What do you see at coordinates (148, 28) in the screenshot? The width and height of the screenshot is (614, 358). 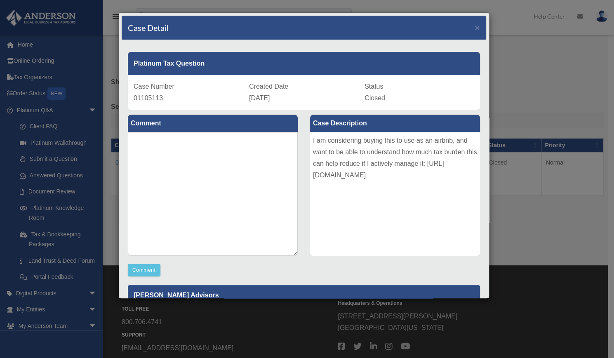 I see `h4: Case Detail` at bounding box center [148, 28].